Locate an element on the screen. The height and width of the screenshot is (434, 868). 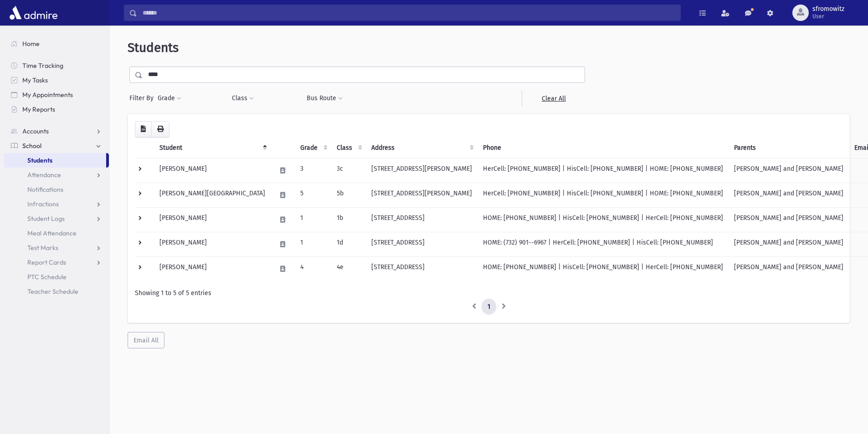
button: Grade is located at coordinates (169, 99).